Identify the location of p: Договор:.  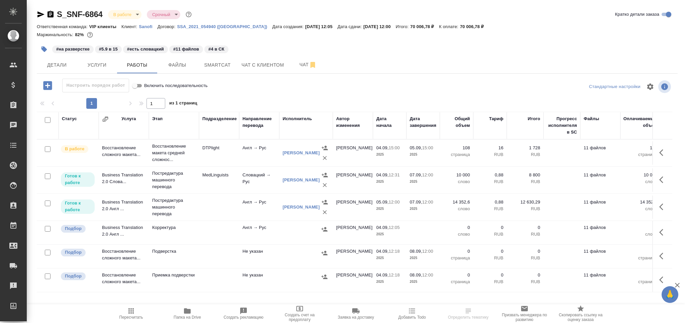
(167, 26).